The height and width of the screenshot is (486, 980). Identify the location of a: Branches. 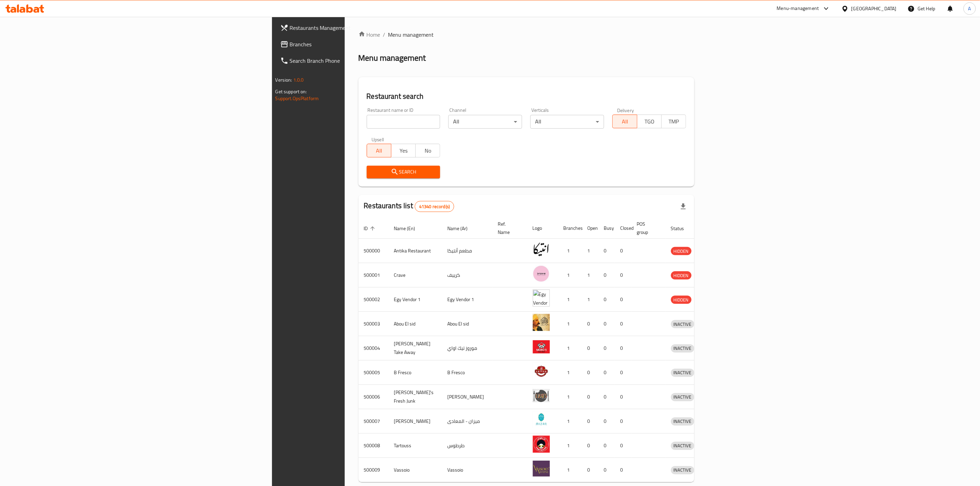
(355, 44).